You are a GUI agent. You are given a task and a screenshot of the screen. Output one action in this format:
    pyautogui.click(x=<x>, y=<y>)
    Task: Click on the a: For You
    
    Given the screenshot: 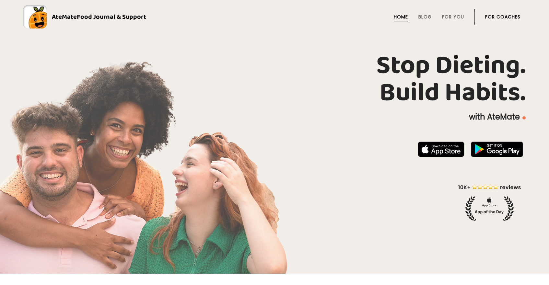 What is the action you would take?
    pyautogui.click(x=453, y=17)
    